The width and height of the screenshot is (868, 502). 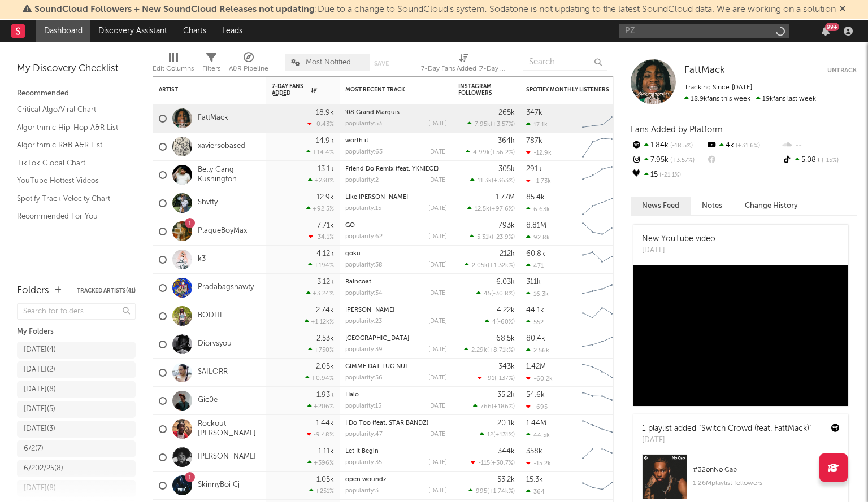 I want to click on div: 3.12k, so click(x=326, y=282).